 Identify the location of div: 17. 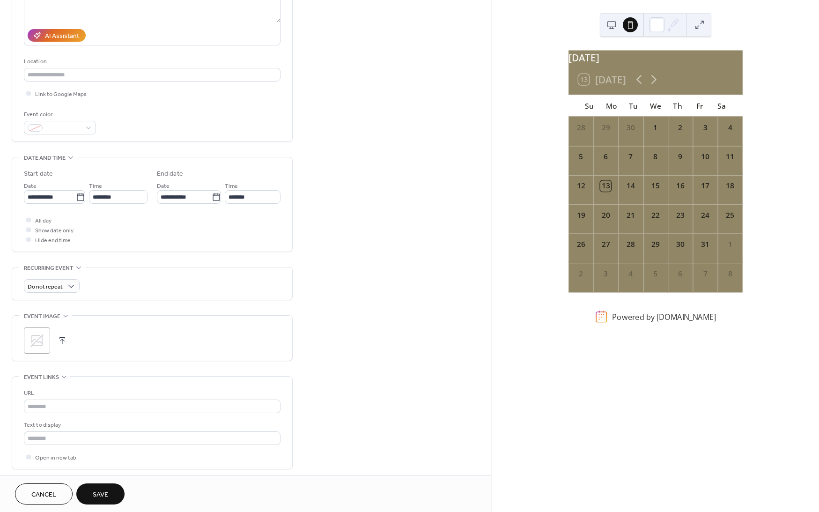
(704, 186).